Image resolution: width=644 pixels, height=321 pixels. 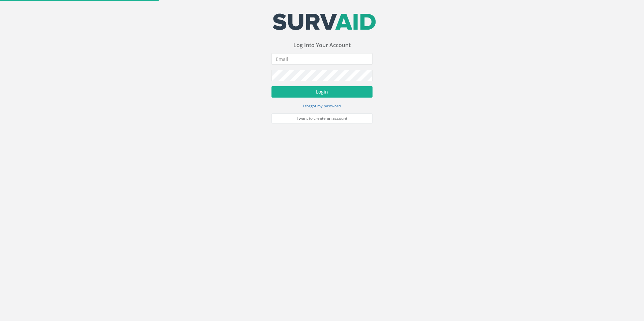 I want to click on a: I forgot my password, so click(x=322, y=106).